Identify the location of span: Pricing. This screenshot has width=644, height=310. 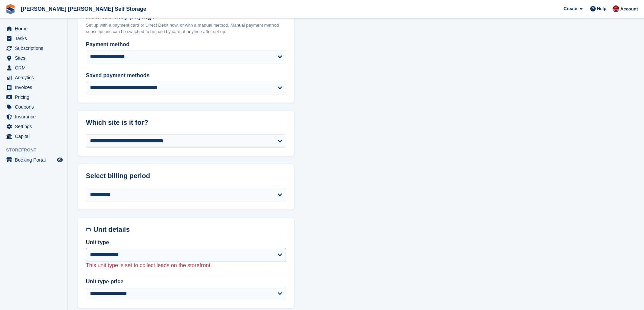
(35, 97).